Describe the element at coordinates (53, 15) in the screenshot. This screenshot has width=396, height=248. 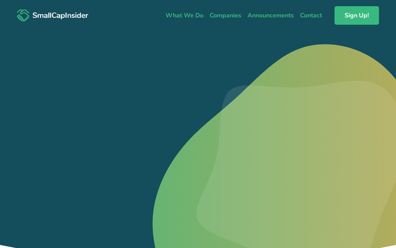
I see `img: SmallCapInsider` at that location.